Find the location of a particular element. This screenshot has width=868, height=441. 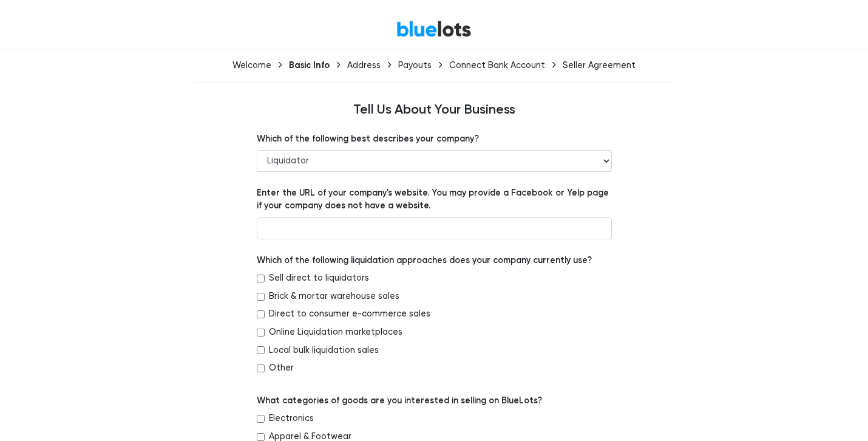

div: Connect Bank Account is located at coordinates (497, 65).